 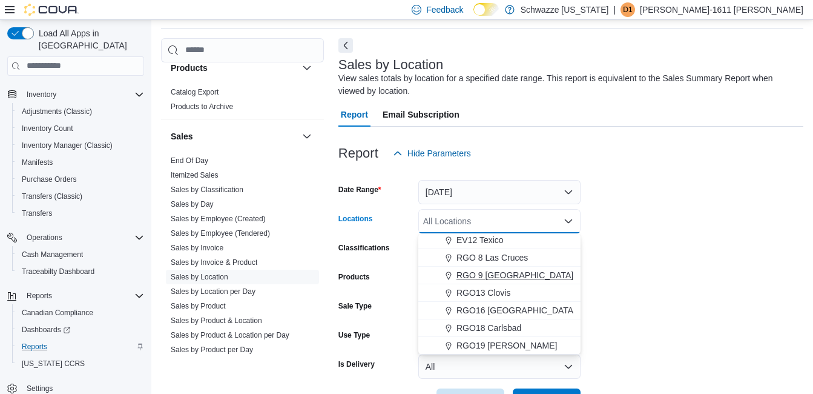 I want to click on a: Sales by Product & Location, so click(x=216, y=320).